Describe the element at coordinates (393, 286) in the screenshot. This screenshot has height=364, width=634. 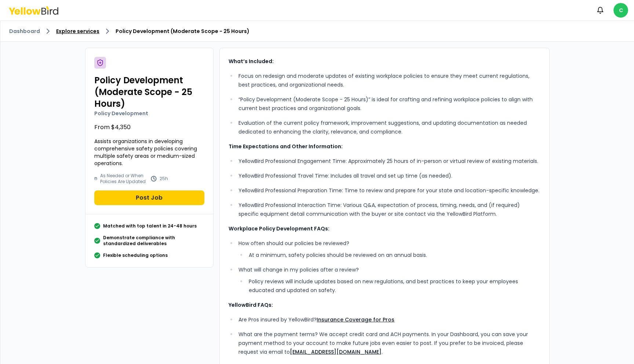
I see `li: Policy reviews will include updates based on new regulations, and best practices to keep your emp...` at that location.